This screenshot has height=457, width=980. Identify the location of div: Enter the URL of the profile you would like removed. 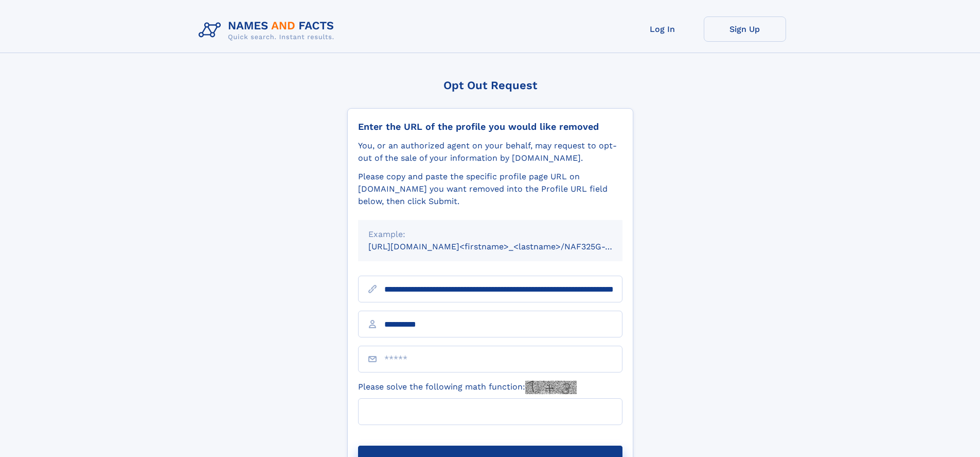
(491, 127).